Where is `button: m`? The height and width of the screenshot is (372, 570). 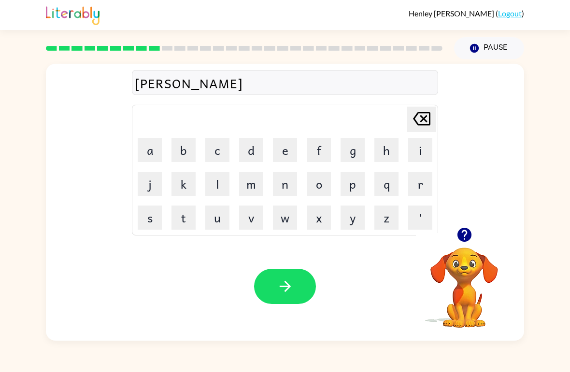
button: m is located at coordinates (251, 184).